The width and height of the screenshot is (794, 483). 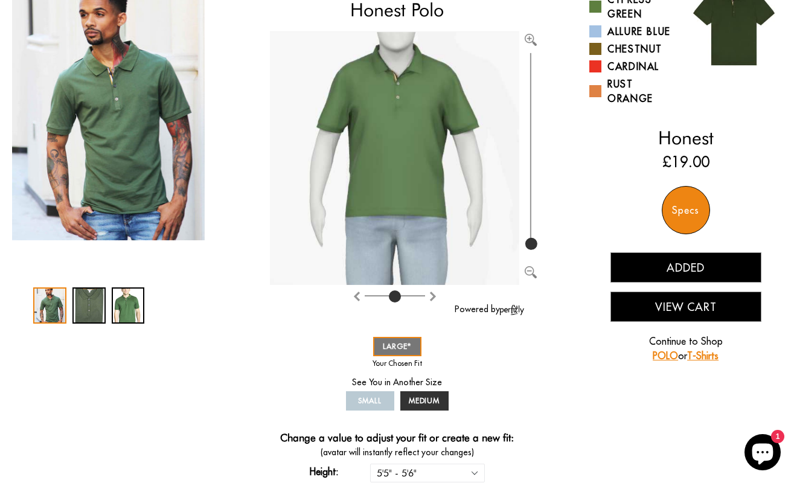 I want to click on button: Added, so click(x=686, y=267).